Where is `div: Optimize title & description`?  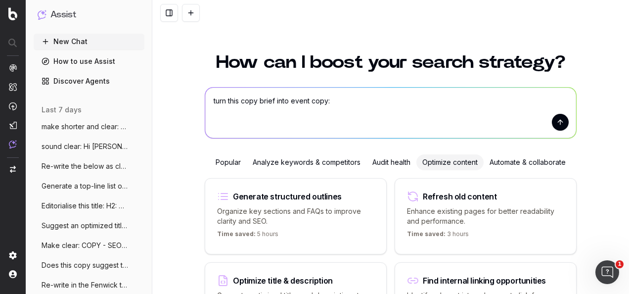
div: Optimize title & description is located at coordinates (283, 280).